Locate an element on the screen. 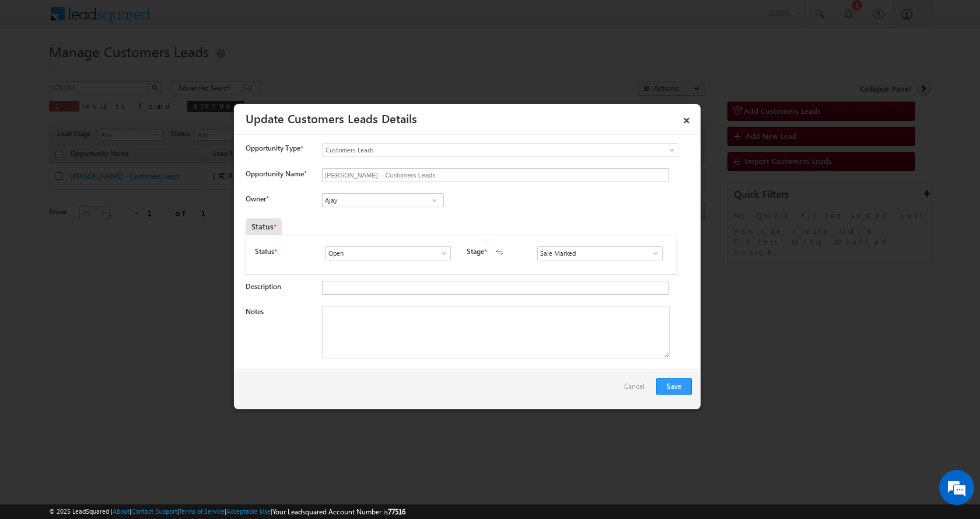 This screenshot has width=980, height=519. label: Stage is located at coordinates (476, 252).